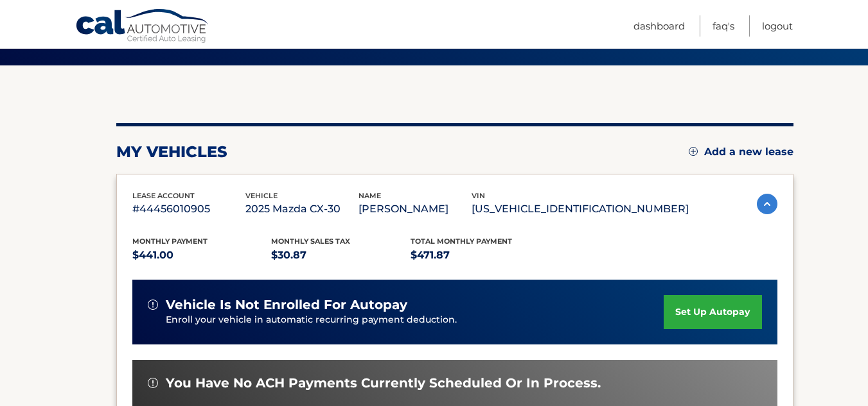 The width and height of the screenshot is (868, 406). Describe the element at coordinates (767, 204) in the screenshot. I see `img: accordion-active.svg` at that location.